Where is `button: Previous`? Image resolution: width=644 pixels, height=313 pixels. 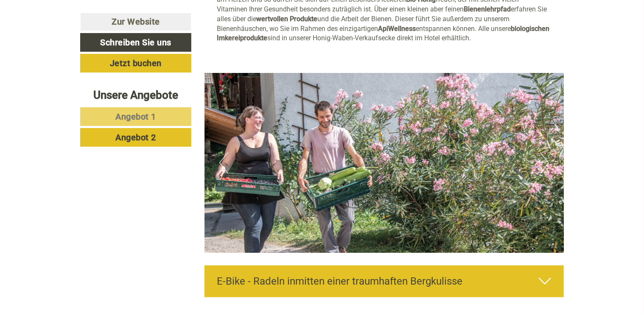 button: Previous is located at coordinates (224, 163).